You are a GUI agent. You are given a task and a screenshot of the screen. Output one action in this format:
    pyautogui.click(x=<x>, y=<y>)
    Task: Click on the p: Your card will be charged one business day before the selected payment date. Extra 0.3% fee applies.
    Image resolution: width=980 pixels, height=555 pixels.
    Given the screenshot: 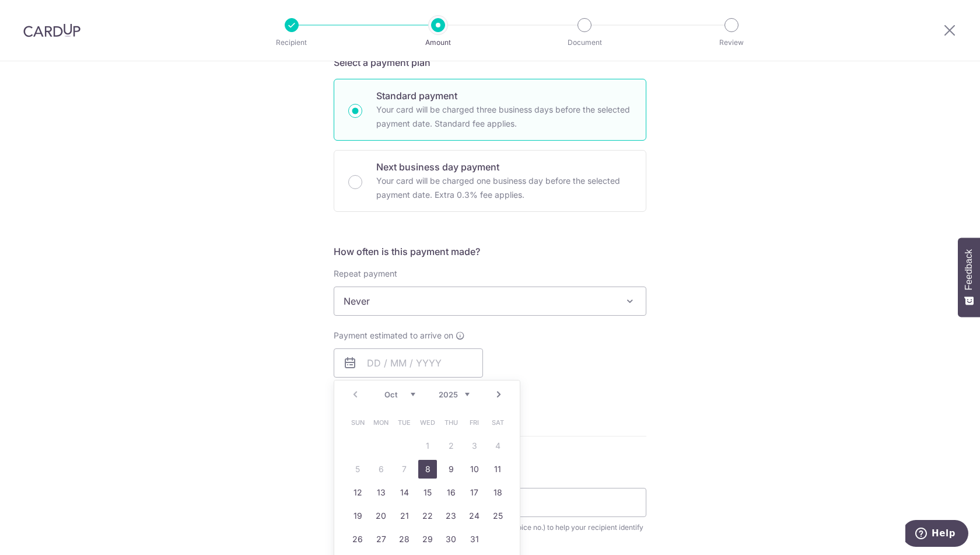 What is the action you would take?
    pyautogui.click(x=504, y=188)
    